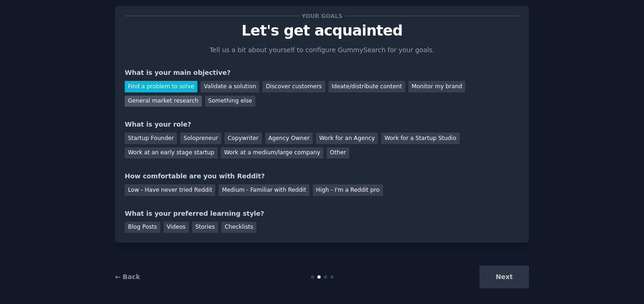  What do you see at coordinates (161, 86) in the screenshot?
I see `div: Find a problem to solve` at bounding box center [161, 86].